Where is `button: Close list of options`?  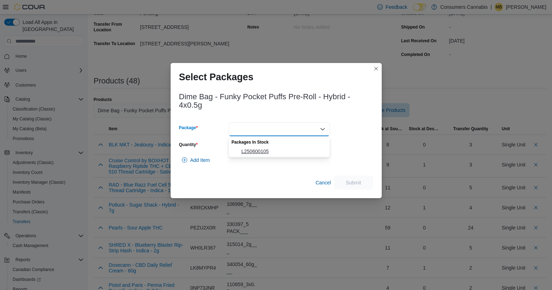 button: Close list of options is located at coordinates (323, 129).